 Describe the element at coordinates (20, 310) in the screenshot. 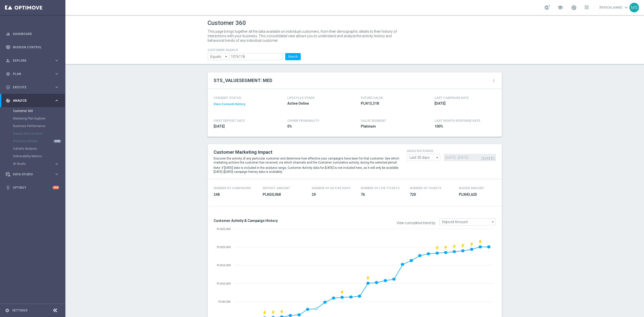

I see `a: Settings` at that location.